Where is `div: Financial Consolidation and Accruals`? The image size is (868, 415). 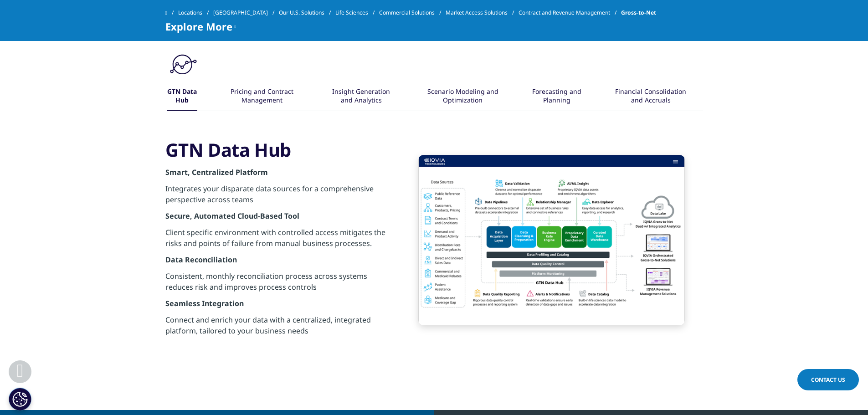
div: Financial Consolidation and Accruals is located at coordinates (650, 96).